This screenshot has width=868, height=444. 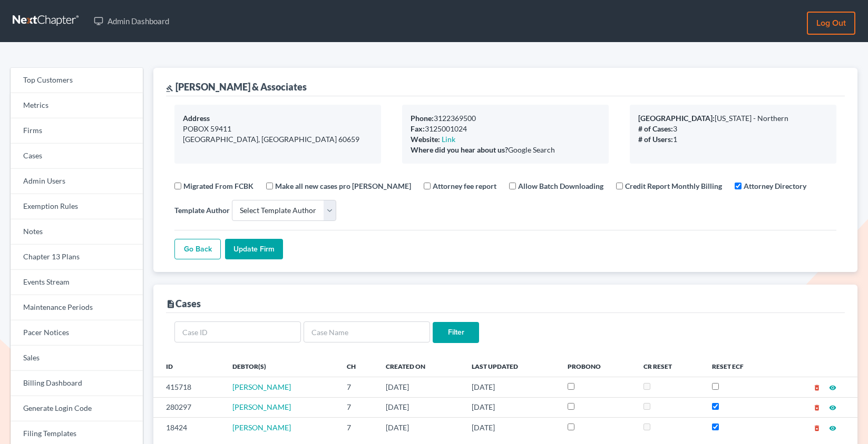 What do you see at coordinates (655, 139) in the screenshot?
I see `b: # of Users:` at bounding box center [655, 139].